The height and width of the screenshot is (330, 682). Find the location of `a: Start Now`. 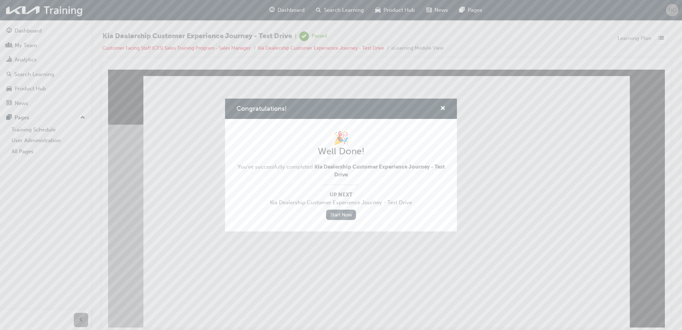

a: Start Now is located at coordinates (341, 214).